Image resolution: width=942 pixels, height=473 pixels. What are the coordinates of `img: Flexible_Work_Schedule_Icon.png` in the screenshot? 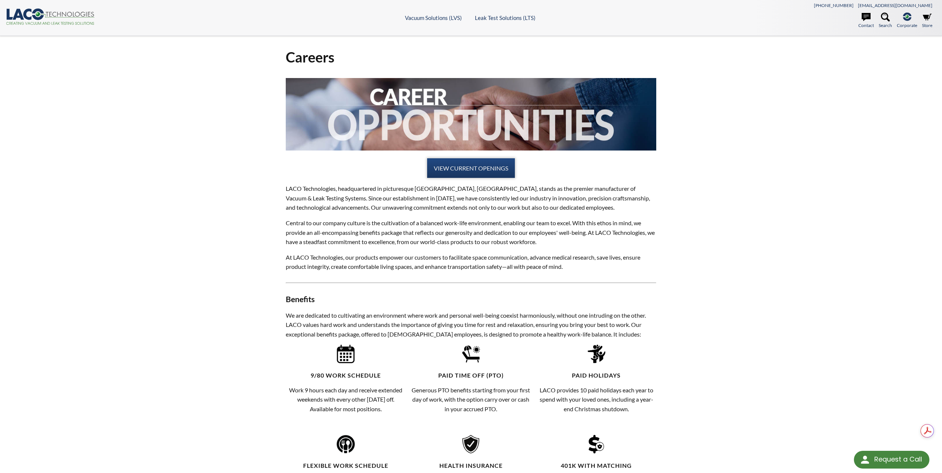 It's located at (346, 444).